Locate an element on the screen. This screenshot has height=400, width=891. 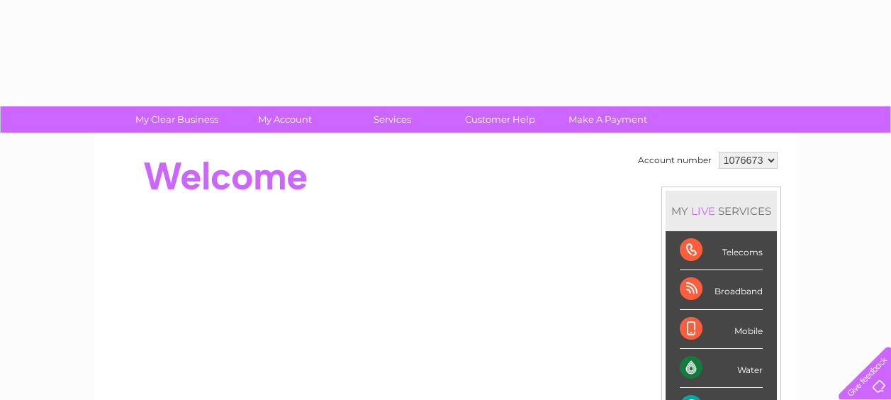
a: My Clear Business is located at coordinates (177, 119).